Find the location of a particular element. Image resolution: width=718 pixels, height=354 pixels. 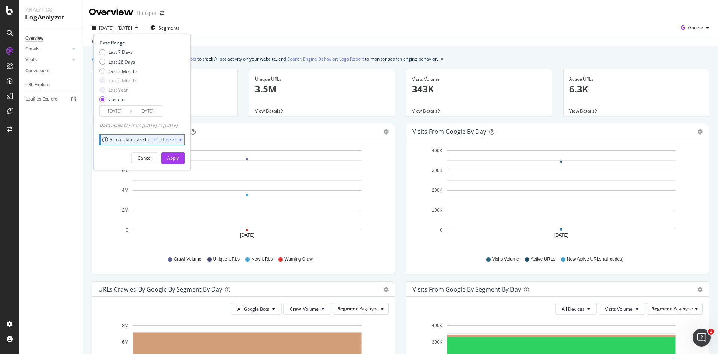

span: Segments is located at coordinates (169, 28).